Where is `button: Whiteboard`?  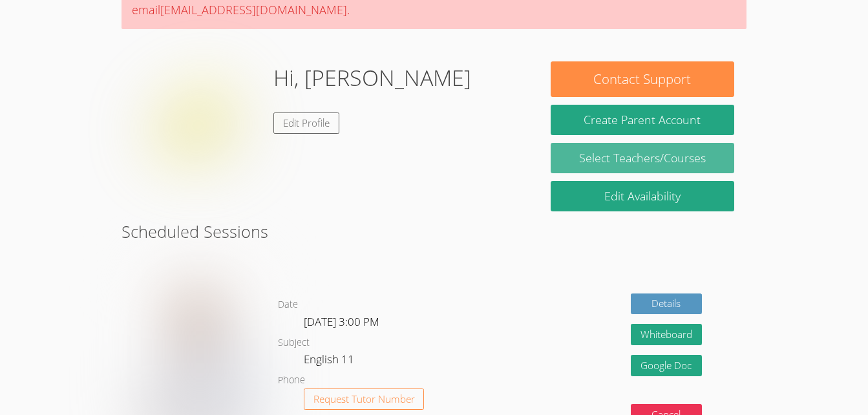
button: Whiteboard is located at coordinates (666, 335).